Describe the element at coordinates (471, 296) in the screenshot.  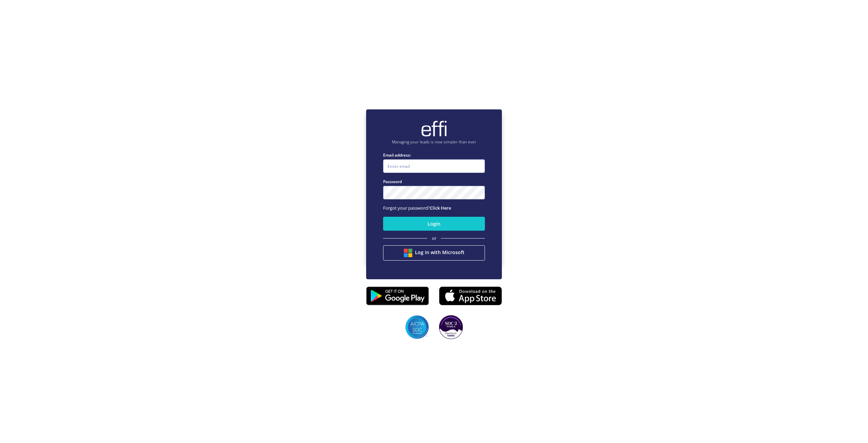
I see `img: appstore.8725fd3.png` at that location.